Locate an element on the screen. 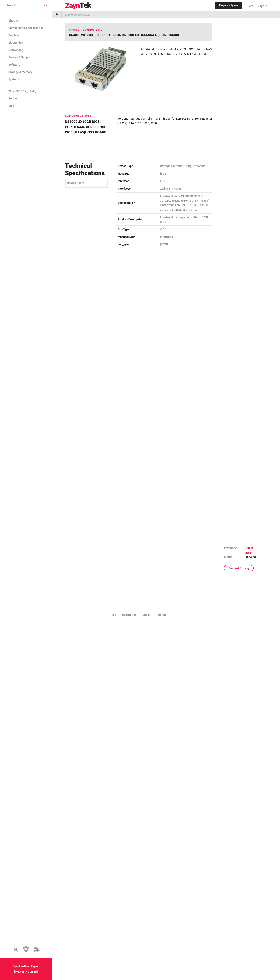  td: Device Type is located at coordinates (136, 166).